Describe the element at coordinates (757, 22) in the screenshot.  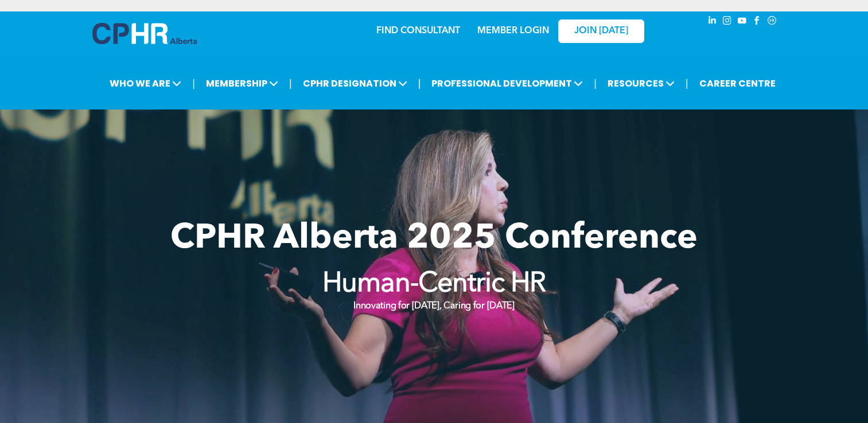
I see `a: facebook` at that location.